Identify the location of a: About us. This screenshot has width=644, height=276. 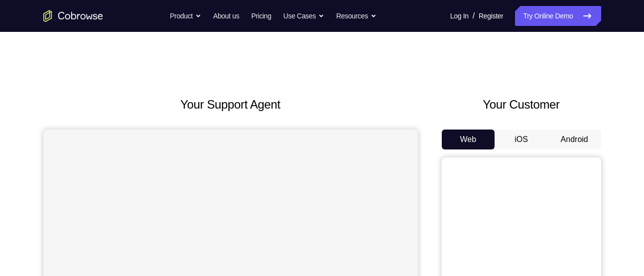
(227, 16).